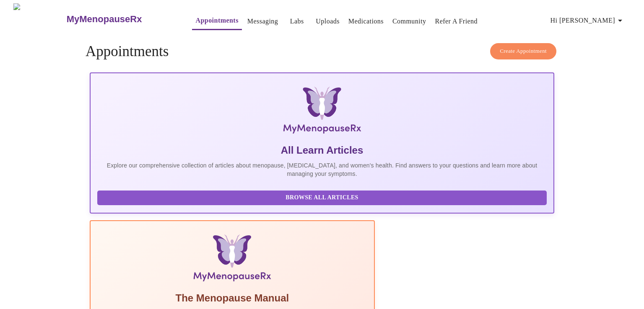 This screenshot has width=644, height=309. Describe the element at coordinates (523, 51) in the screenshot. I see `span: Create Appointment` at that location.